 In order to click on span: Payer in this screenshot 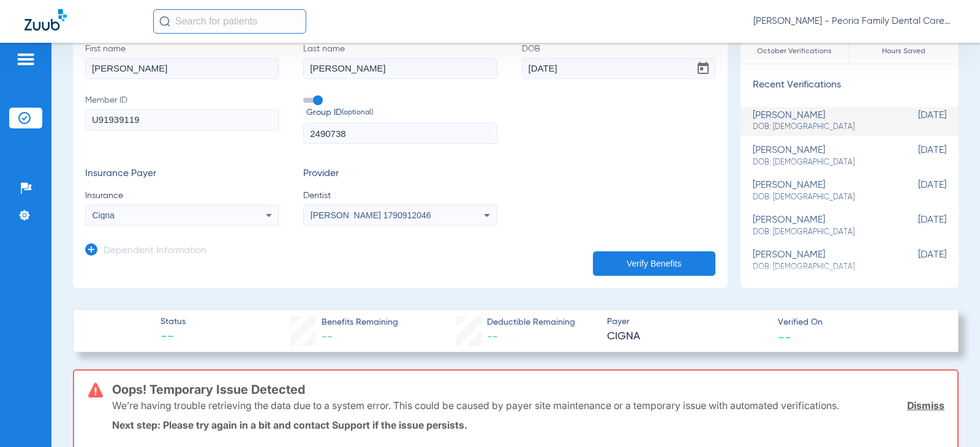, I will do `click(688, 322)`.